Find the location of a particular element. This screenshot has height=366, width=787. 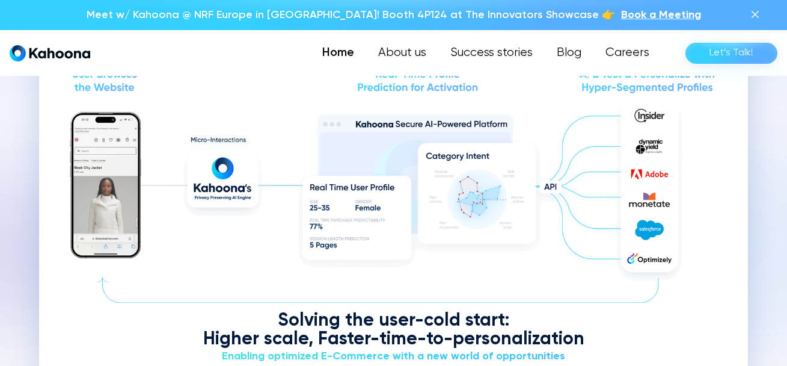

a: About us is located at coordinates (402, 53).